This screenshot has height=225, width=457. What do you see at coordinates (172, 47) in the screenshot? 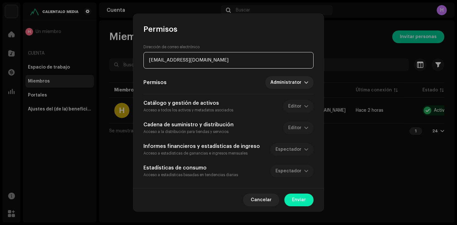
I see `label: Dirección de correo electrónico` at bounding box center [172, 47].